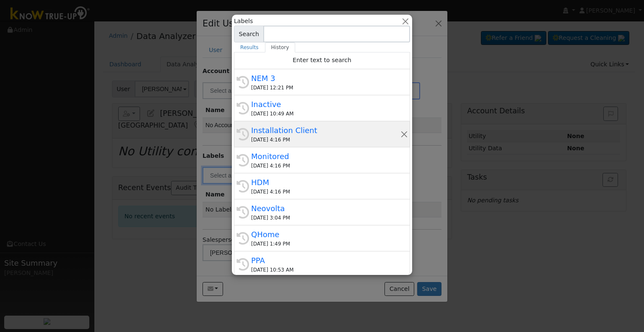 Image resolution: width=644 pixels, height=332 pixels. Describe the element at coordinates (250, 47) in the screenshot. I see `a: Results` at that location.